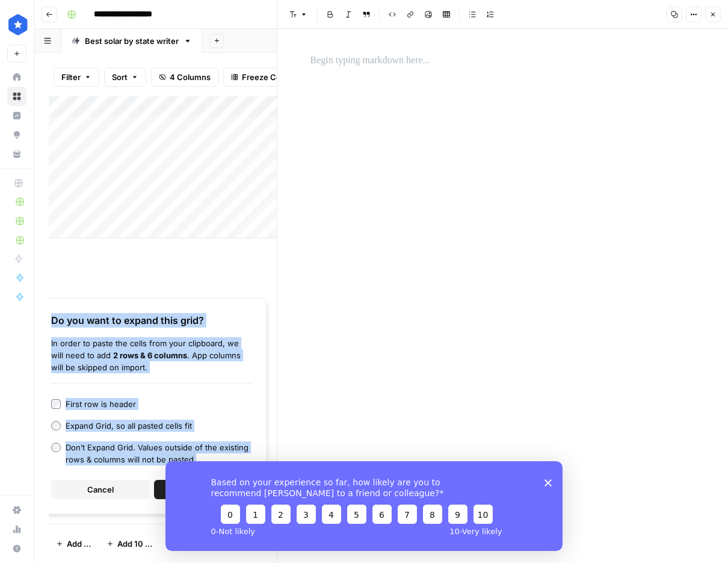  I want to click on button: Add 10 Rows, so click(131, 544).